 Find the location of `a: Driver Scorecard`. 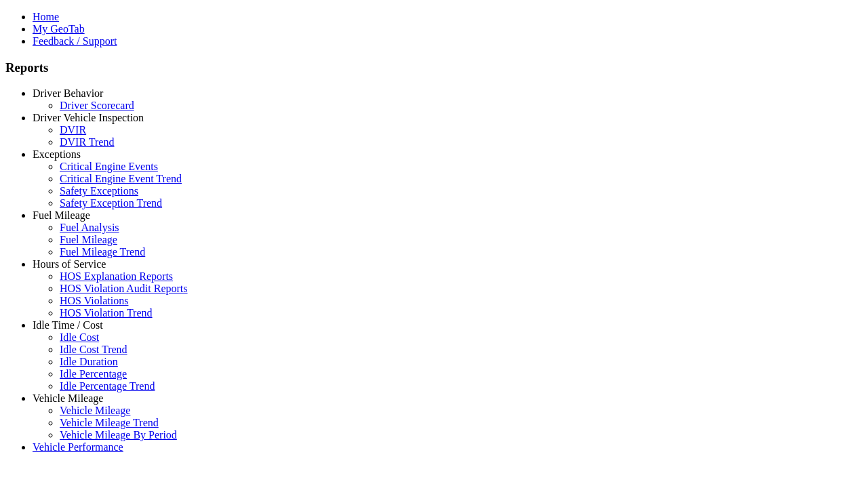

a: Driver Scorecard is located at coordinates (97, 105).